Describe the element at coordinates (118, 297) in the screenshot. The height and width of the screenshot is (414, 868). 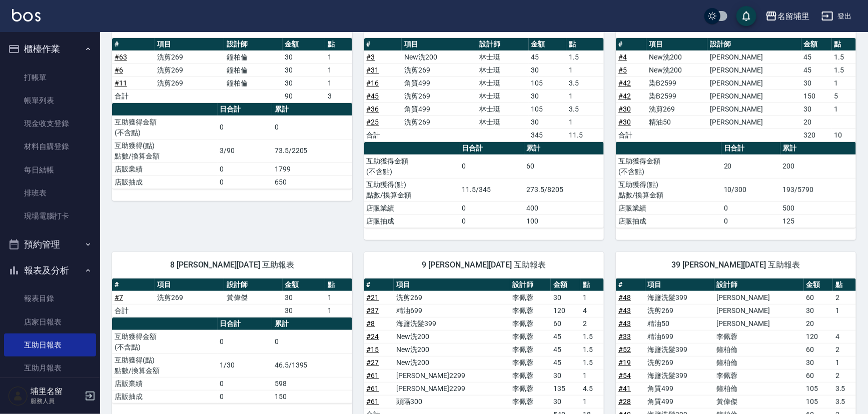
I see `a: #7` at that location.